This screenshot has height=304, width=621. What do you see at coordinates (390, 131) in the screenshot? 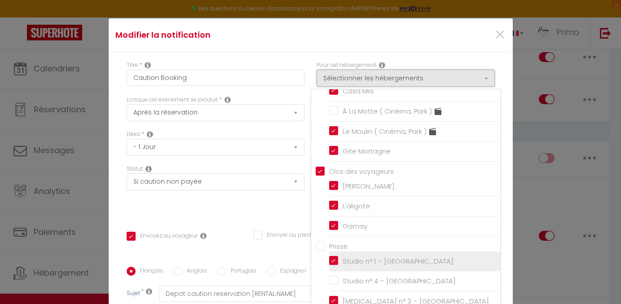
I see `span: Le Moulin ( Cinéma, Park ) 🎬` at bounding box center [390, 131].